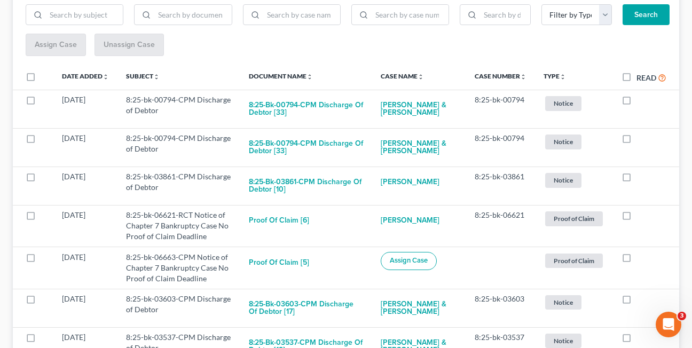 This screenshot has width=692, height=348. What do you see at coordinates (500, 308) in the screenshot?
I see `td: 8:25-bk-03603` at bounding box center [500, 308].